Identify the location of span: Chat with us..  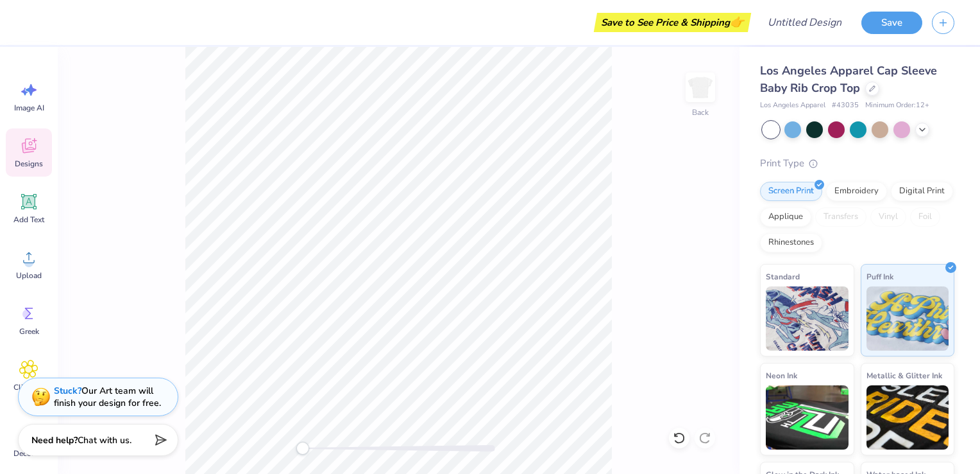
(104, 440).